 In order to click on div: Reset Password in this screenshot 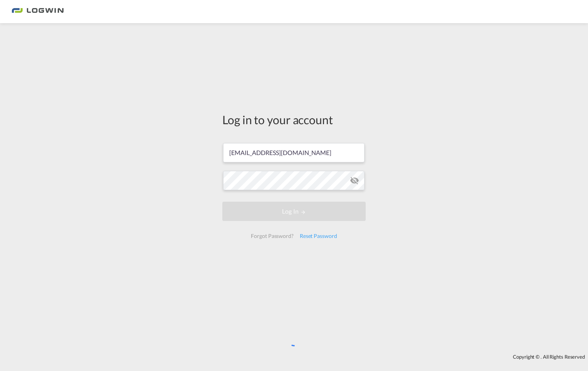, I will do `click(318, 236)`.